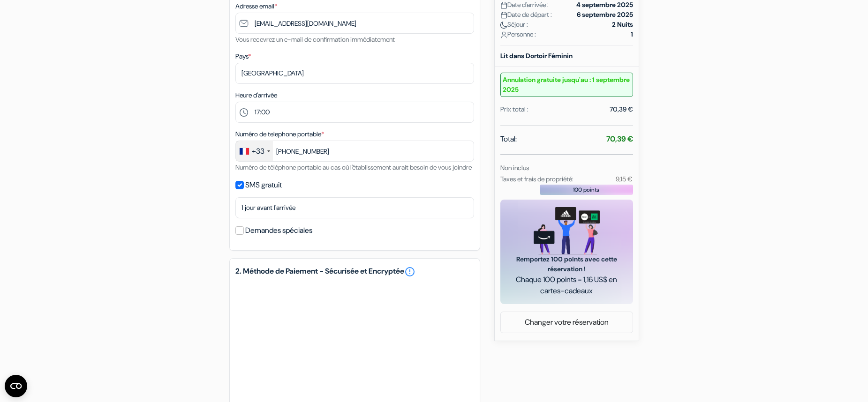  What do you see at coordinates (264, 185) in the screenshot?
I see `label: SMS gratuit` at bounding box center [264, 185].